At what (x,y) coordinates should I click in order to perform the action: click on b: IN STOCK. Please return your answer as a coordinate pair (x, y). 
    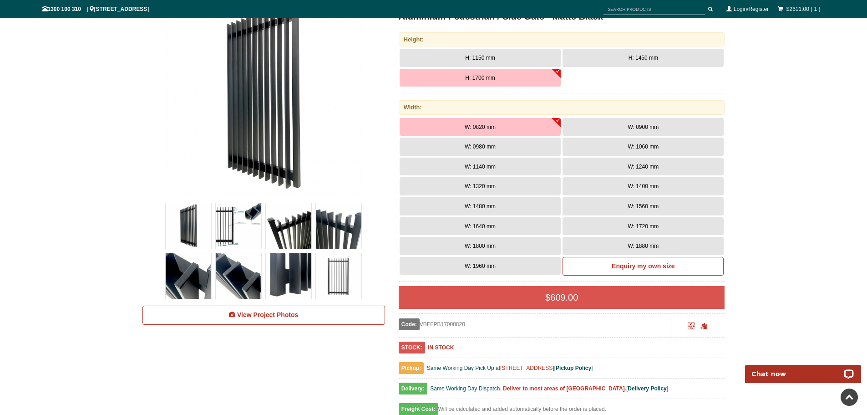
    Looking at the image, I should click on (441, 347).